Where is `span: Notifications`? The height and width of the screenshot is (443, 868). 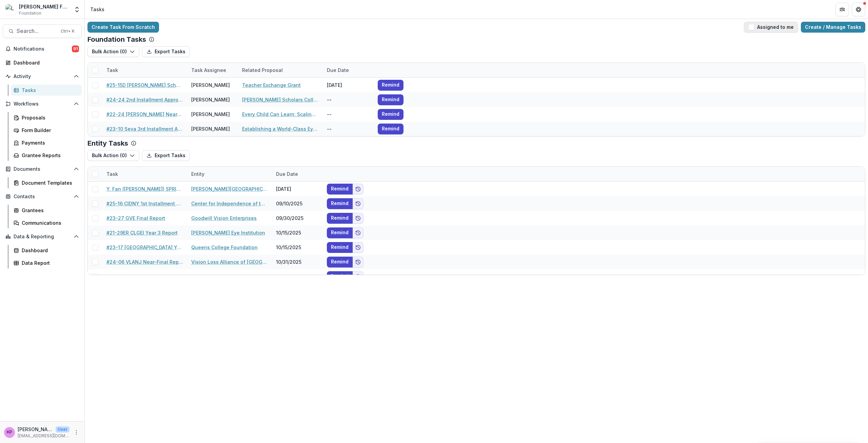
span: Notifications is located at coordinates (43, 49).